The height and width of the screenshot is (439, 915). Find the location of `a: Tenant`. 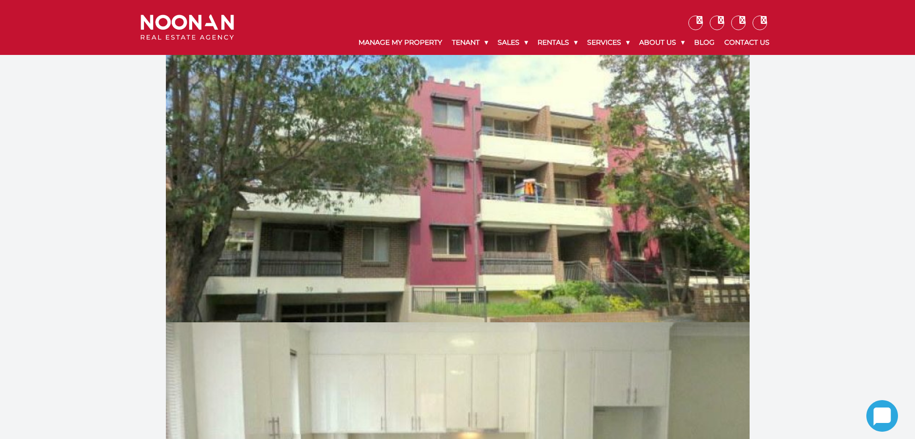

a: Tenant is located at coordinates (470, 42).